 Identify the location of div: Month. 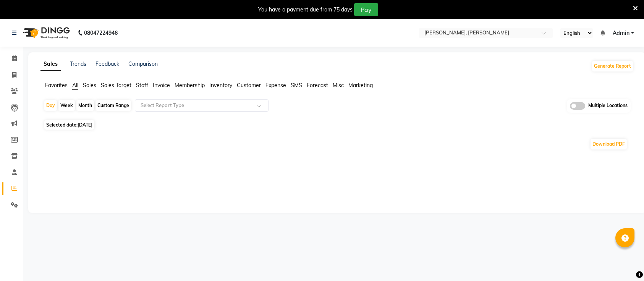
(85, 105).